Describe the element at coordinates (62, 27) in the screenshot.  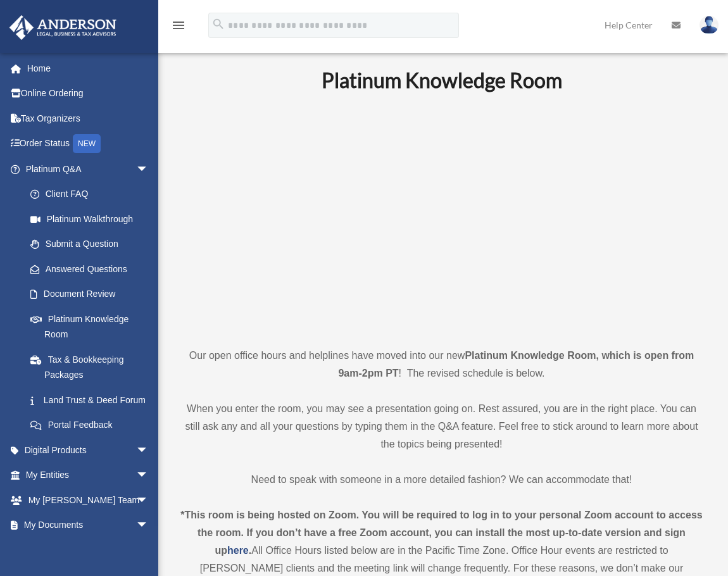
I see `img: Anderson Advisors Platinum Portal` at that location.